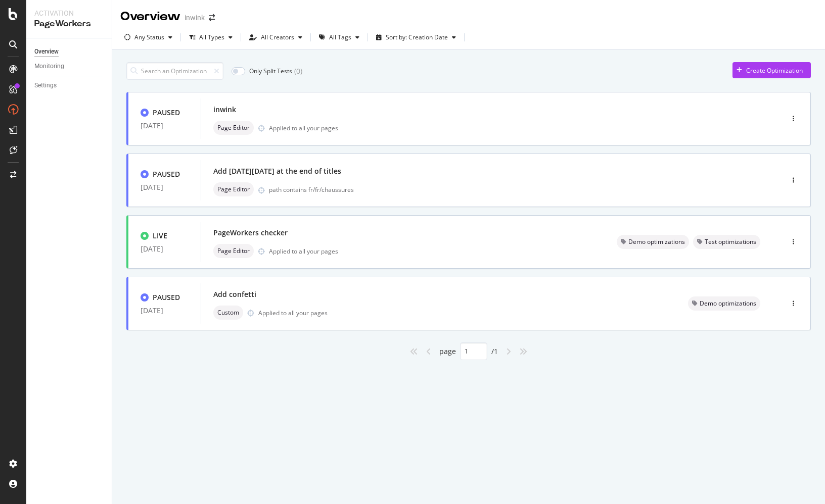 Image resolution: width=825 pixels, height=504 pixels. What do you see at coordinates (468, 351) in the screenshot?
I see `div: page / 1` at bounding box center [468, 351].